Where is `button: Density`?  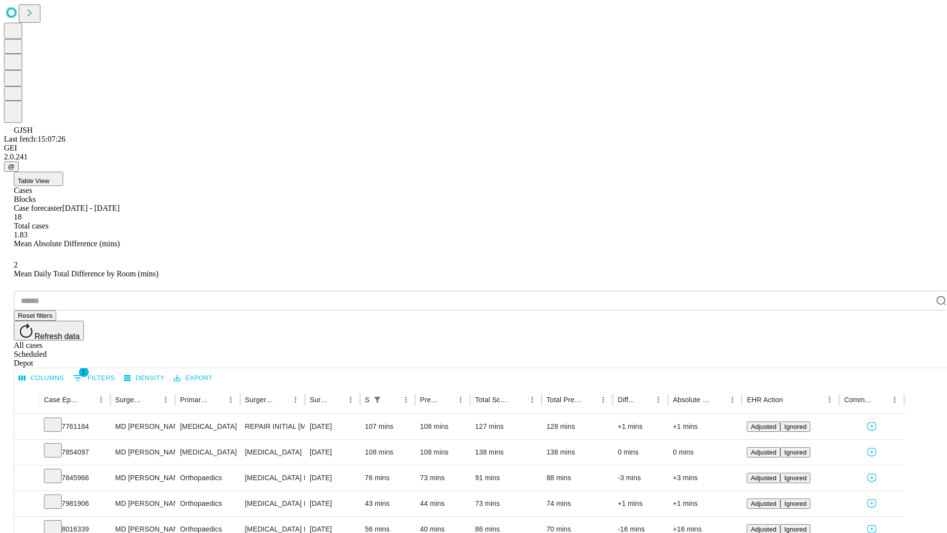 button: Density is located at coordinates (144, 378).